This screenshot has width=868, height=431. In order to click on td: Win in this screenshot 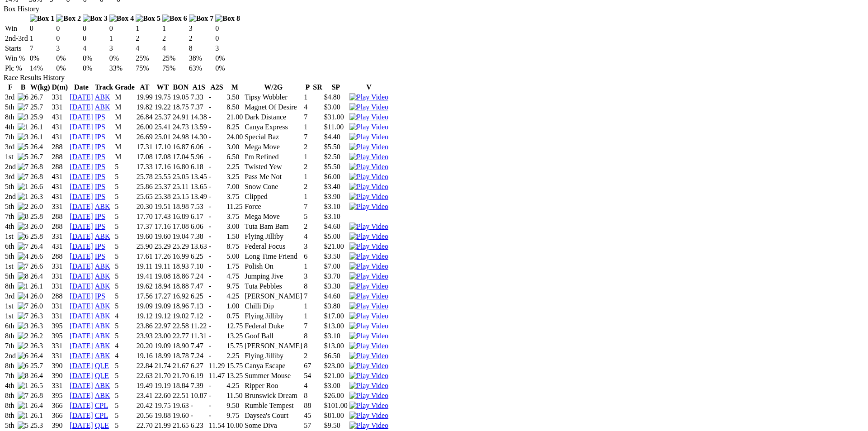, I will do `click(16, 29)`.